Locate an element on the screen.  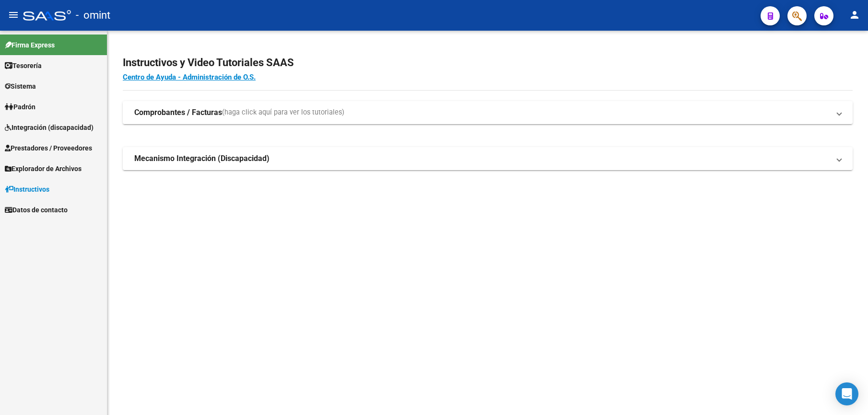
span: Instructivos is located at coordinates (27, 190).